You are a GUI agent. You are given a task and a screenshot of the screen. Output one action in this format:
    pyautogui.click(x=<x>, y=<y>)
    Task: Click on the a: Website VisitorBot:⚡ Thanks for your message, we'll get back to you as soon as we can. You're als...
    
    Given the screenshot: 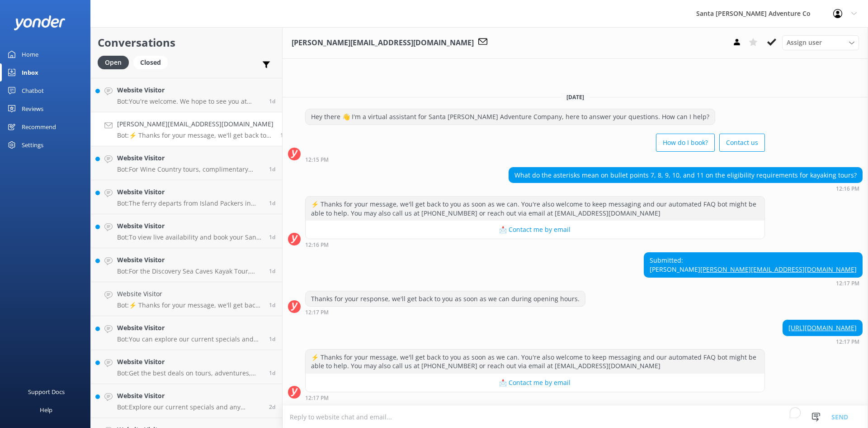 What is the action you would take?
    pyautogui.click(x=186, y=299)
    